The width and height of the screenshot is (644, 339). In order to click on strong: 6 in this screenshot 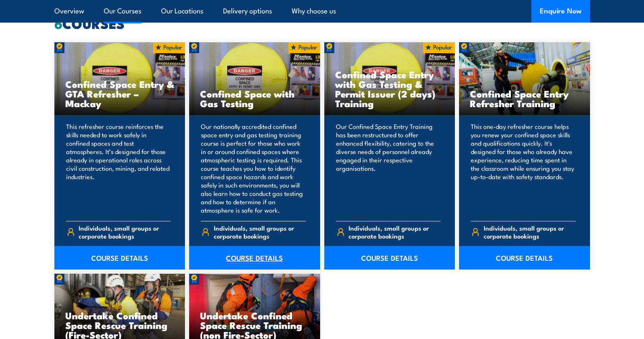, I will do `click(58, 23)`.